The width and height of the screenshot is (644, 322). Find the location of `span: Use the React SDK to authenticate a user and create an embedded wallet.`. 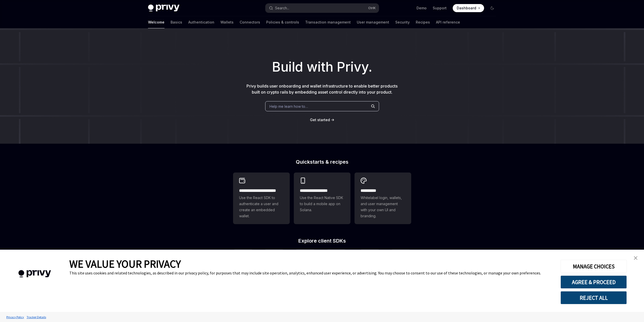

span: Use the React SDK to authenticate a user and create an embedded wallet. is located at coordinates (262, 207).